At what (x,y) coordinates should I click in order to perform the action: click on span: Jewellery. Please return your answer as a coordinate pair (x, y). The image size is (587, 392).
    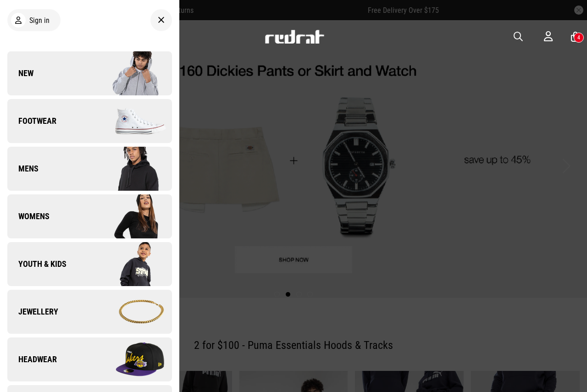
    Looking at the image, I should click on (33, 312).